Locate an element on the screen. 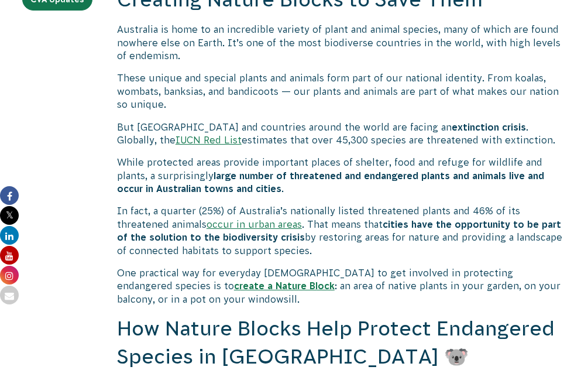 The height and width of the screenshot is (370, 588). b: extinction crisis is located at coordinates (489, 127).